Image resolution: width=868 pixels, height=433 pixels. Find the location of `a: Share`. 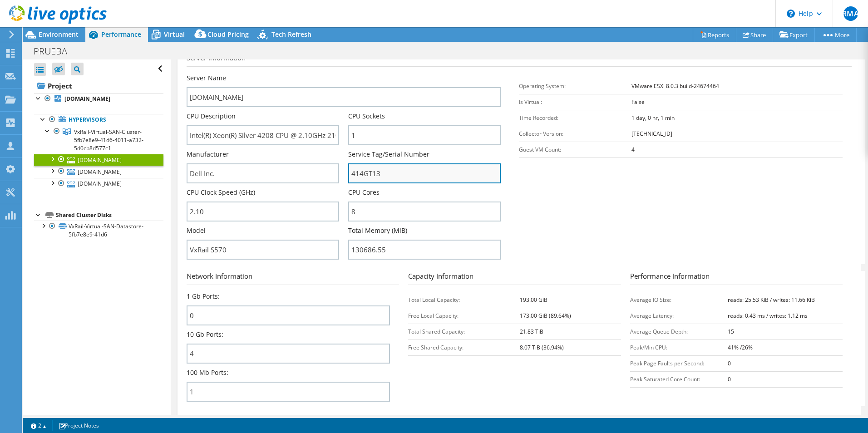

a: Share is located at coordinates (754, 34).